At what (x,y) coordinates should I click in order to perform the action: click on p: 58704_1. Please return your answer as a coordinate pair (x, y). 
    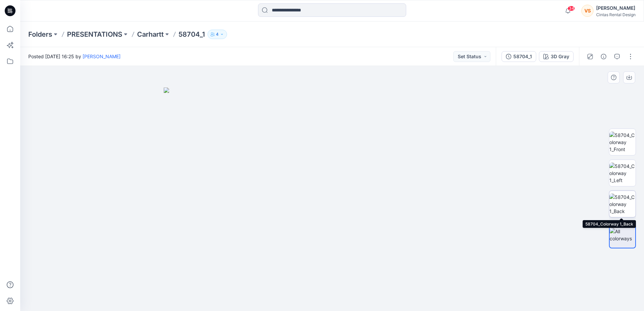
    Looking at the image, I should click on (191, 35).